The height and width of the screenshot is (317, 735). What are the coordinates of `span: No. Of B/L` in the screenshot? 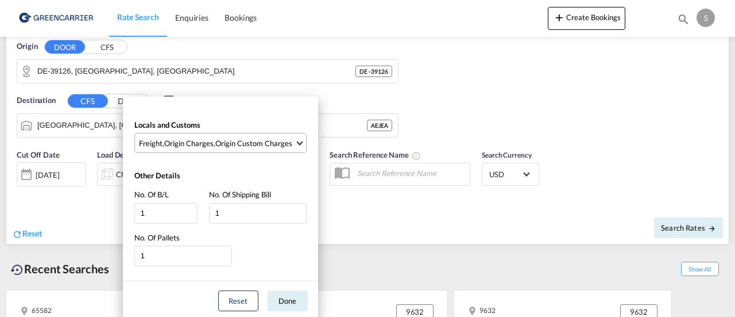 It's located at (152, 194).